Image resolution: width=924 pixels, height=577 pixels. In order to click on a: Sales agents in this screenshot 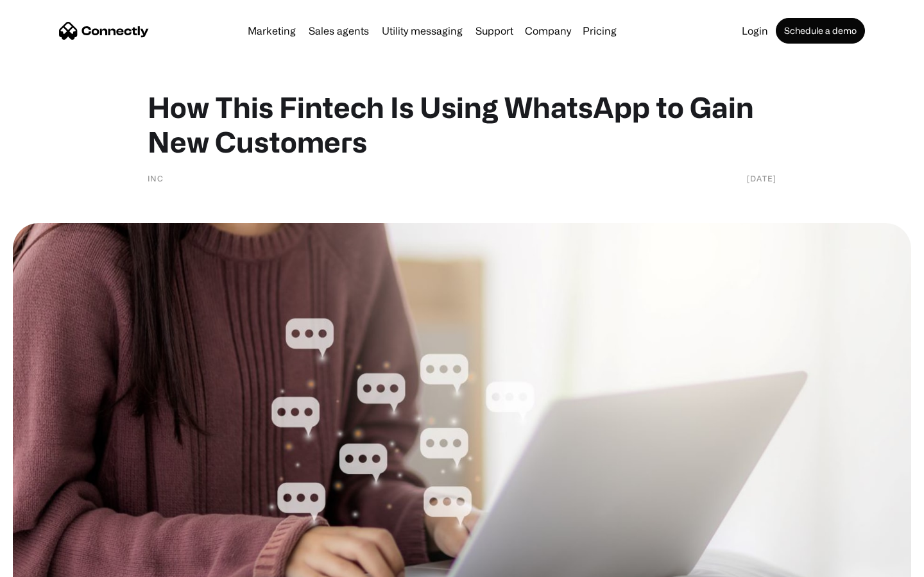, I will do `click(339, 30)`.